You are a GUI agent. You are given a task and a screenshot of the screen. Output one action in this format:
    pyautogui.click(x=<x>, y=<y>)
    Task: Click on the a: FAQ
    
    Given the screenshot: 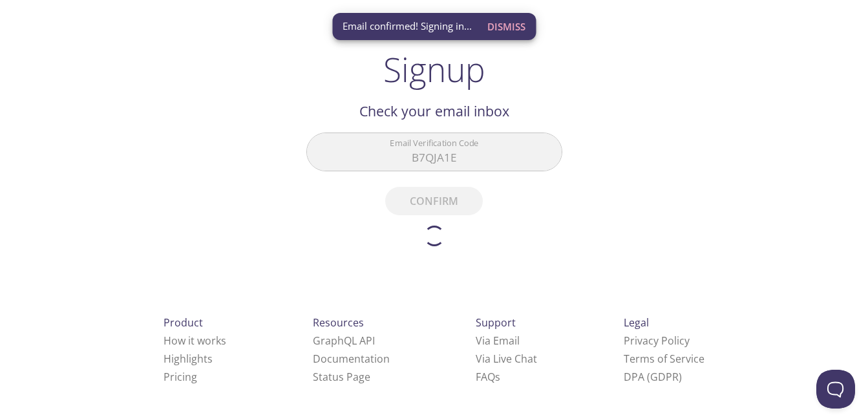 What is the action you would take?
    pyautogui.click(x=488, y=377)
    